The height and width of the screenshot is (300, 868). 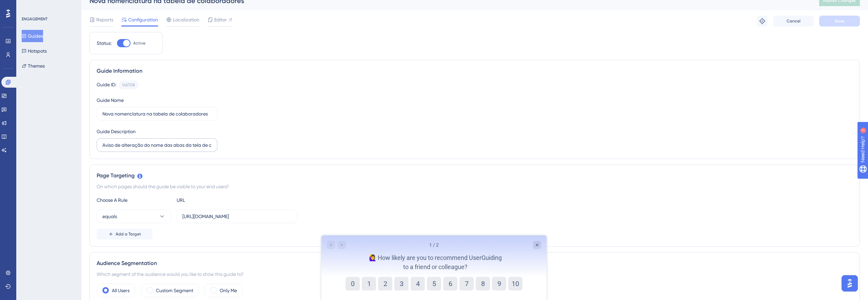 What do you see at coordinates (178, 49) in the screenshot?
I see `button: Rate 9` at bounding box center [178, 49].